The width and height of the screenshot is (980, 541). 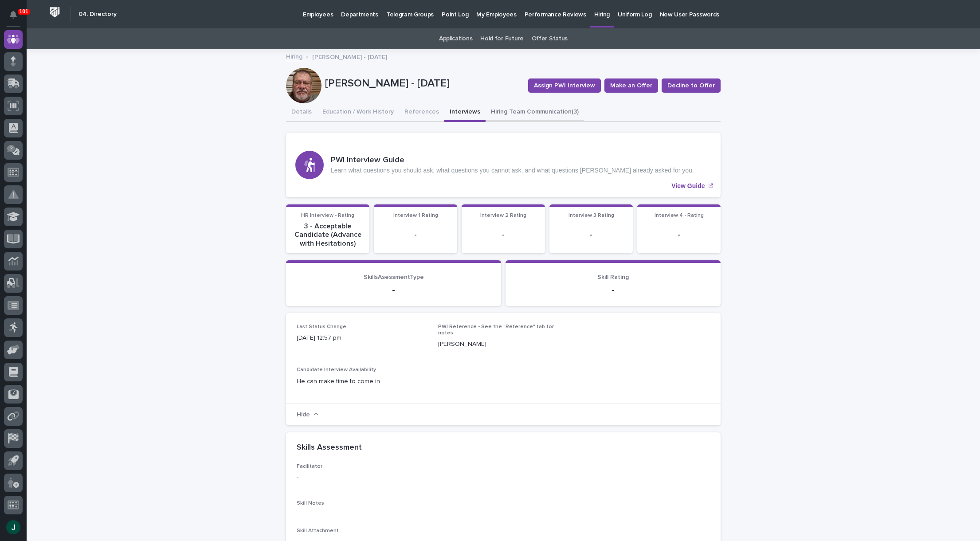 I want to click on button: Notifications, so click(x=14, y=14).